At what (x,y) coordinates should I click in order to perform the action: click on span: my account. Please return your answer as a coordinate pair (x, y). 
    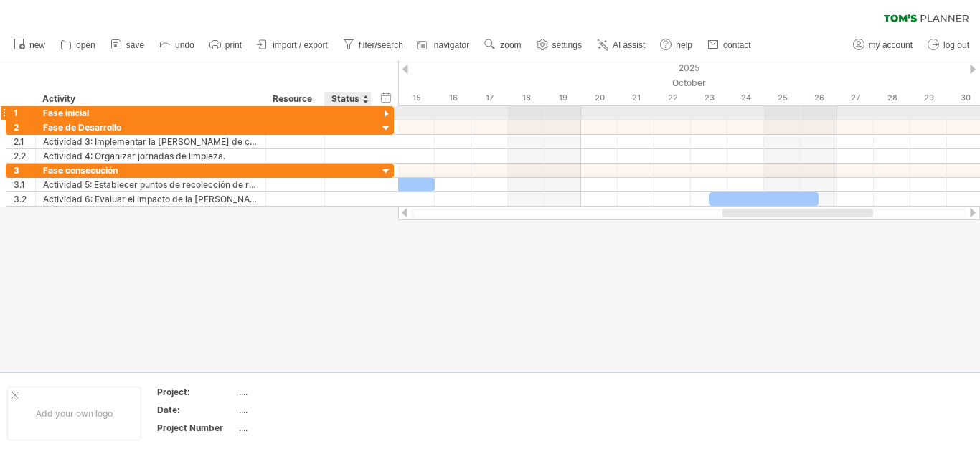
    Looking at the image, I should click on (891, 45).